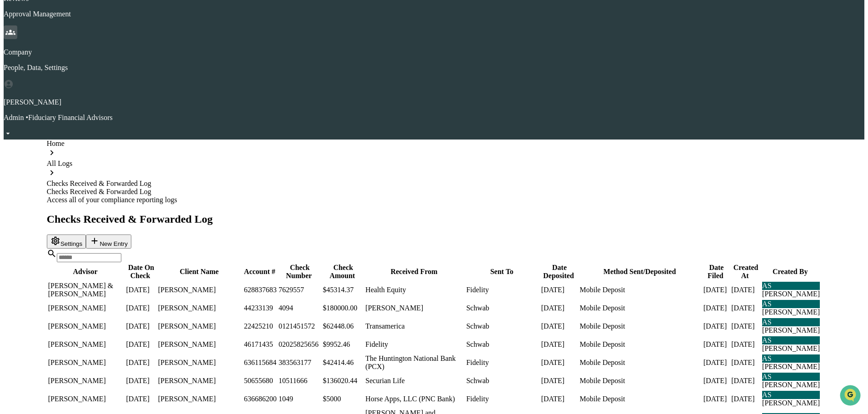 The height and width of the screenshot is (414, 868). Describe the element at coordinates (343, 381) in the screenshot. I see `td: $136020.44` at that location.